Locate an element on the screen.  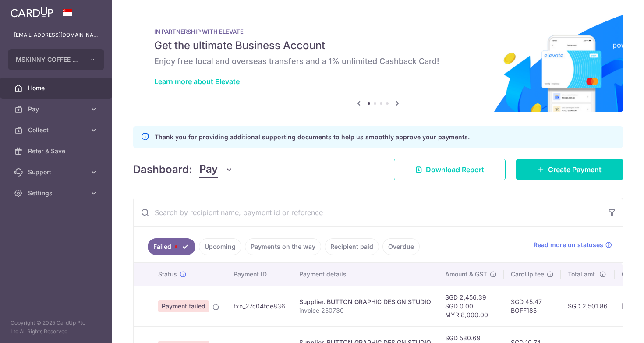
span: Status is located at coordinates (167, 274).